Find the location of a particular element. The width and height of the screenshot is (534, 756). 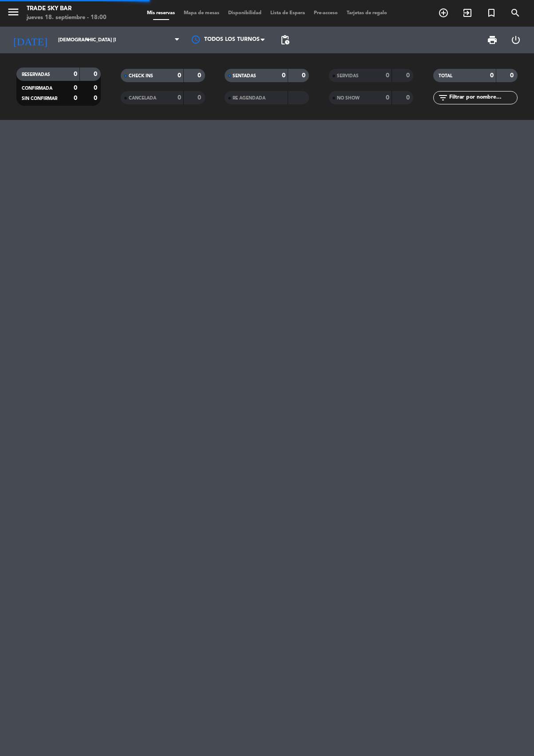

span: Tarjetas de regalo is located at coordinates (366, 13).